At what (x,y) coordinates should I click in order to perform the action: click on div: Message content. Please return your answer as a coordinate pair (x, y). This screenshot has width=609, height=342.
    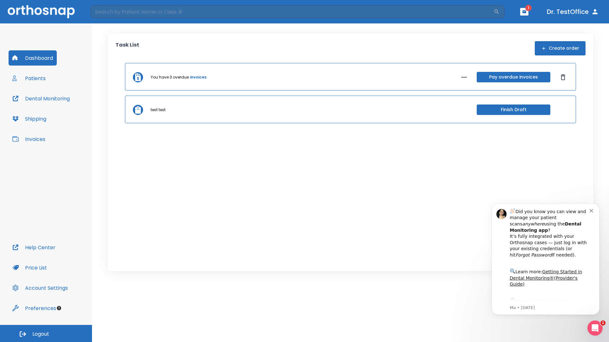
    Looking at the image, I should click on (68, 57).